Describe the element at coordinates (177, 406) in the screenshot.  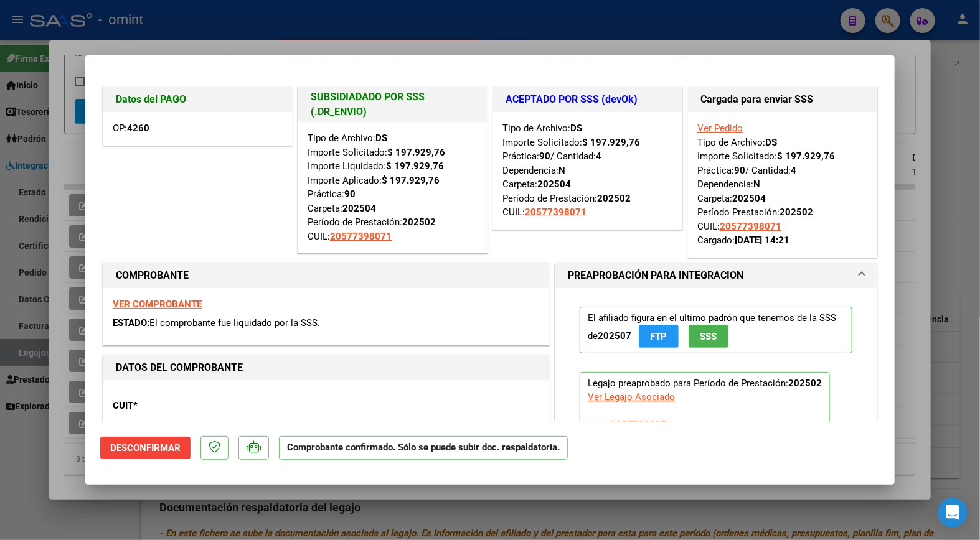
I see `p: CUIT` at that location.